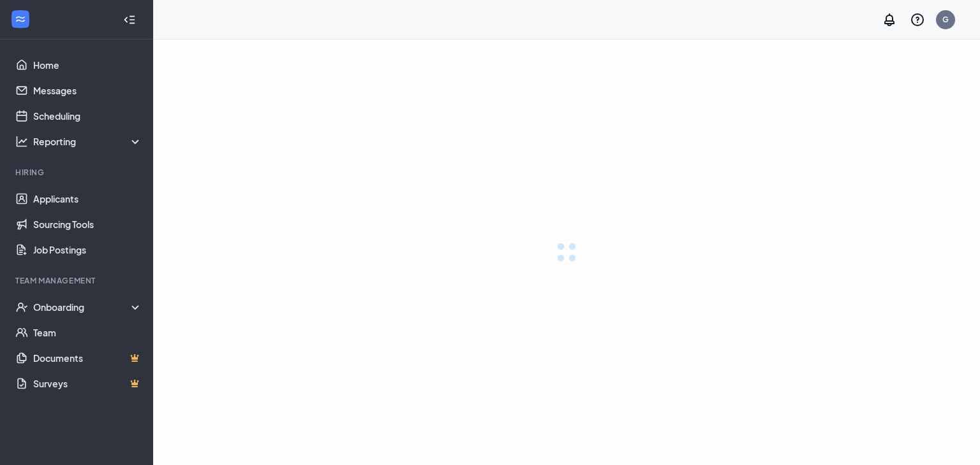 This screenshot has width=980, height=465. Describe the element at coordinates (88, 384) in the screenshot. I see `a: SurveysCrown` at that location.